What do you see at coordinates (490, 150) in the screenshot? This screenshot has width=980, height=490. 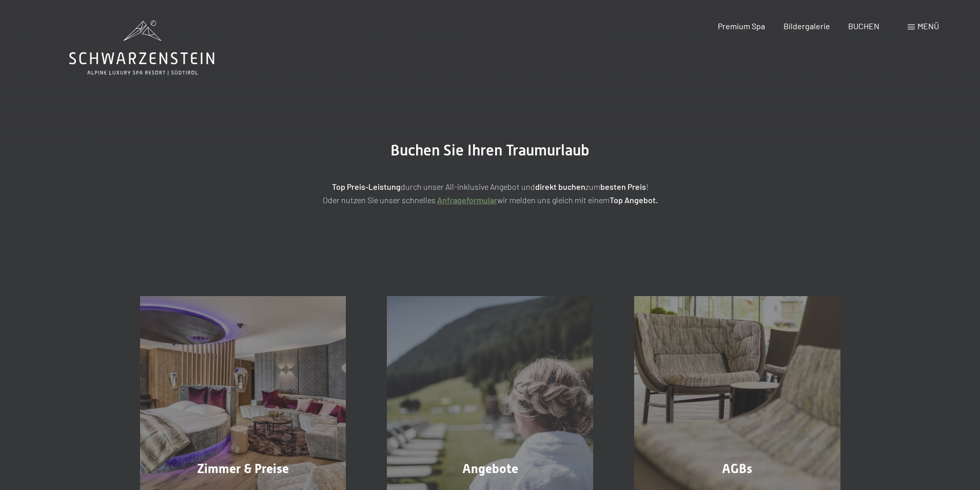 I see `span: Buchen Sie Ihren Traumurlaub` at bounding box center [490, 150].